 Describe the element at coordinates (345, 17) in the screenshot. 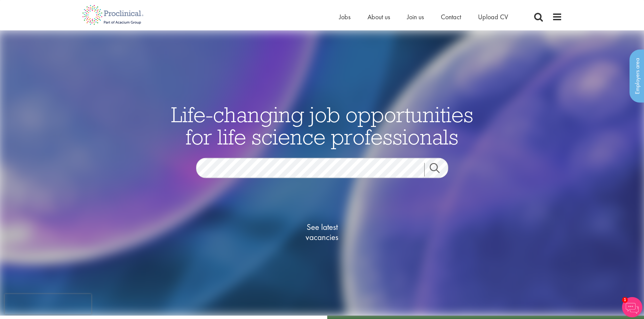

I see `span: Jobs` at that location.